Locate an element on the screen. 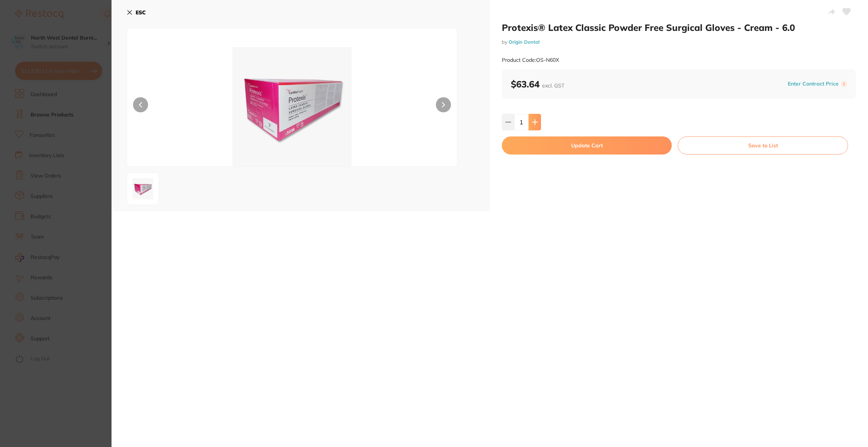 This screenshot has height=447, width=868. button: Save to List is located at coordinates (763, 145).